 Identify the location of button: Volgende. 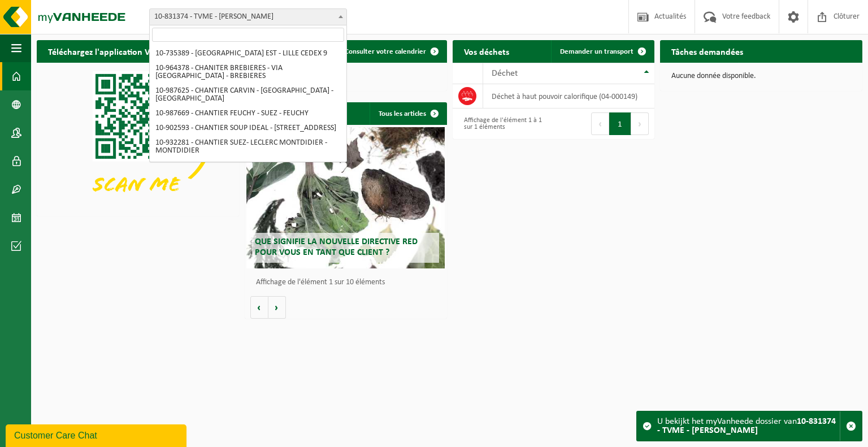
(277, 307).